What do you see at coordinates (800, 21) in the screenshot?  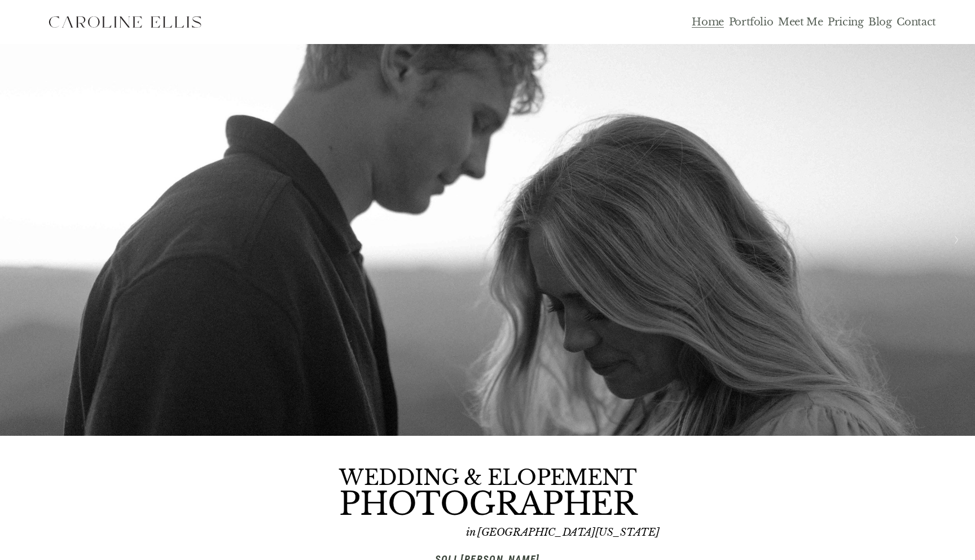 I see `a: Meet Me` at bounding box center [800, 21].